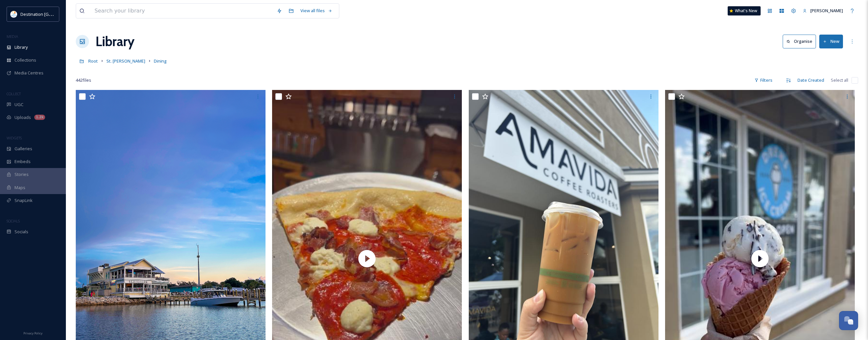 The image size is (868, 340). I want to click on span: Root, so click(93, 61).